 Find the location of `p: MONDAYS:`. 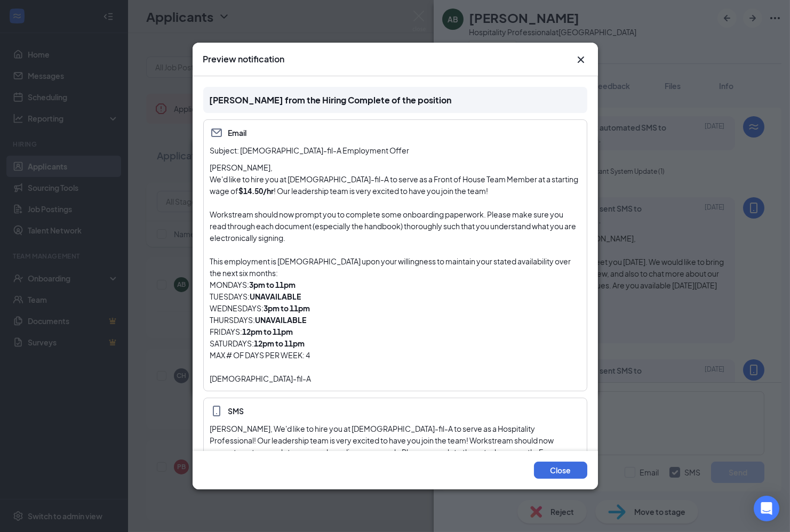

p: MONDAYS: is located at coordinates (395, 285).